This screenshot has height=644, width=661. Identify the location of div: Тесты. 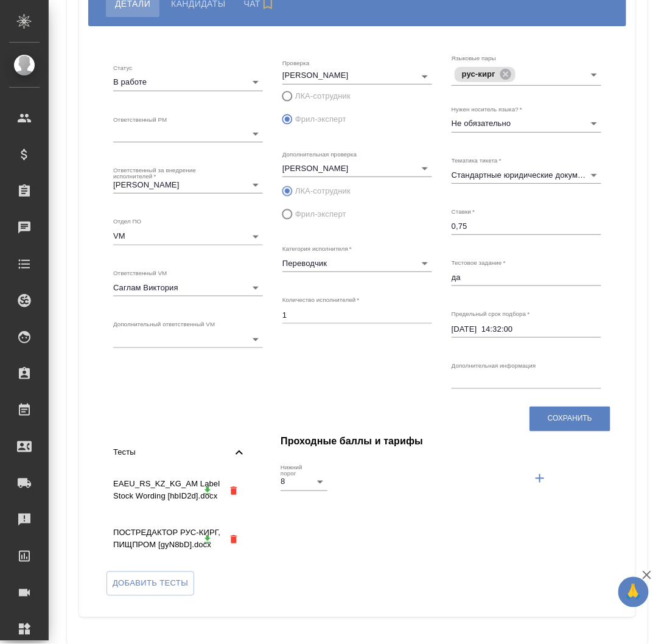
(180, 453).